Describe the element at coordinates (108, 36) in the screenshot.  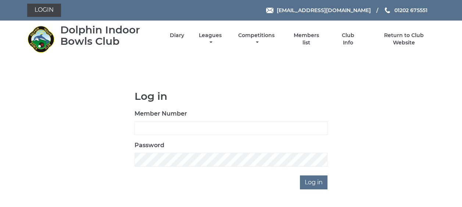
I see `div: Dolphin Indoor Bowls Club` at that location.